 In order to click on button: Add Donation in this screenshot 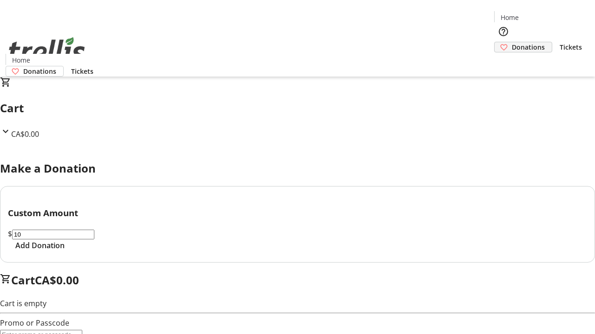, I will do `click(40, 246)`.